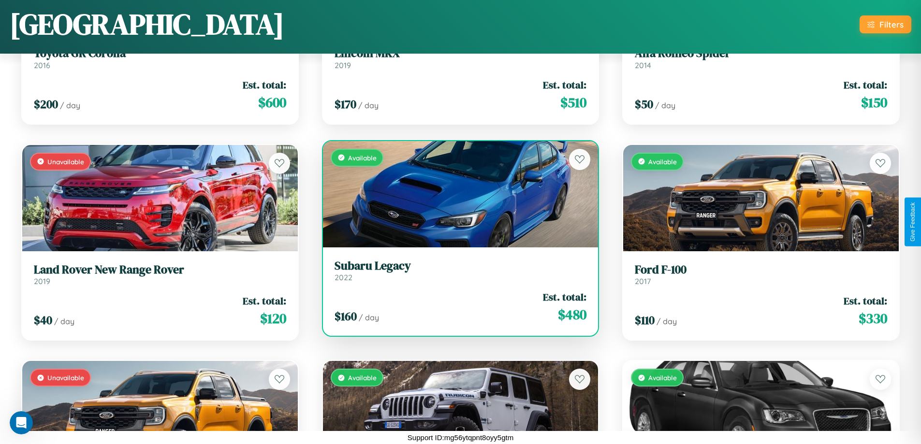 The image size is (921, 444). I want to click on span: $ 480, so click(572, 315).